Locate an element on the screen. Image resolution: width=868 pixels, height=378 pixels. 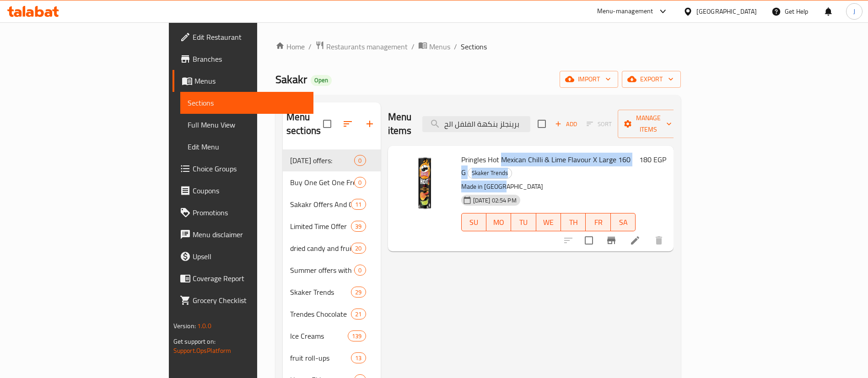
div: Ice Creams139 is located at coordinates (332, 336).